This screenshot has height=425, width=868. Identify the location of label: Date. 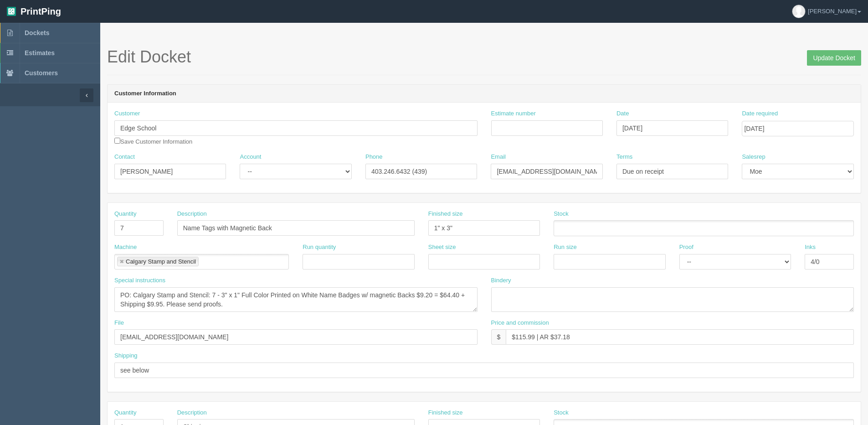
(622, 114).